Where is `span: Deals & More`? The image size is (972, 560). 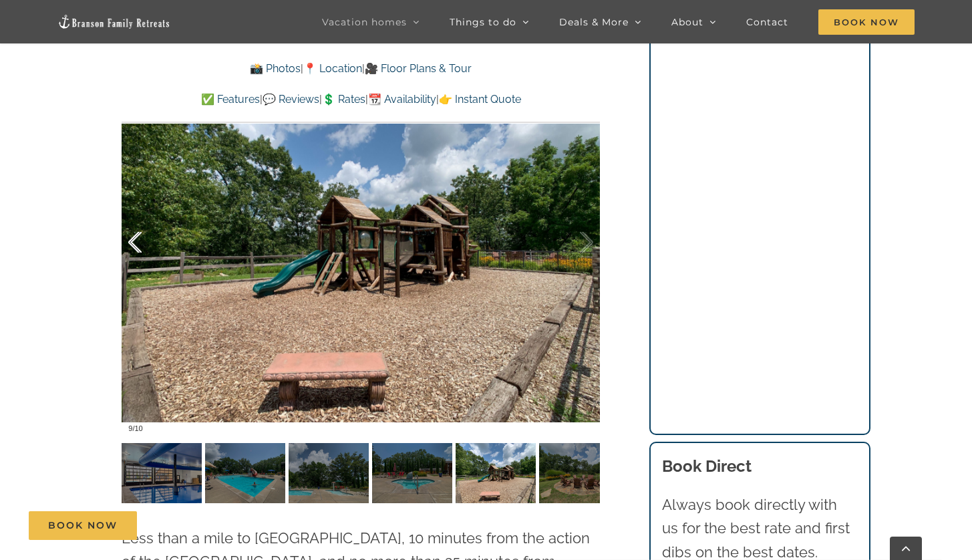 span: Deals & More is located at coordinates (594, 22).